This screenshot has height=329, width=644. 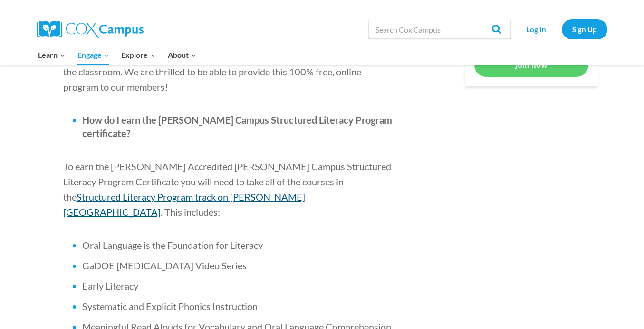 I want to click on a: Log In, so click(x=535, y=29).